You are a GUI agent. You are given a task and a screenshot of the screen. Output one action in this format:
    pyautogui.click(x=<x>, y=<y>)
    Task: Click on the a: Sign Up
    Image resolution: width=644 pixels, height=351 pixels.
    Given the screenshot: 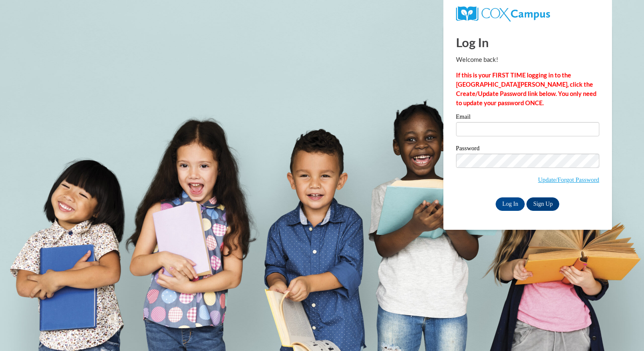 What is the action you would take?
    pyautogui.click(x=542, y=204)
    